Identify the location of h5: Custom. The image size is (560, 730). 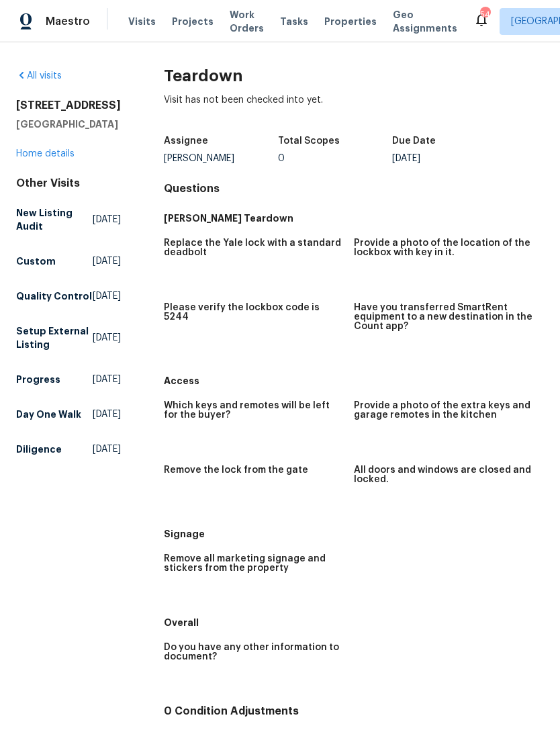
(36, 262).